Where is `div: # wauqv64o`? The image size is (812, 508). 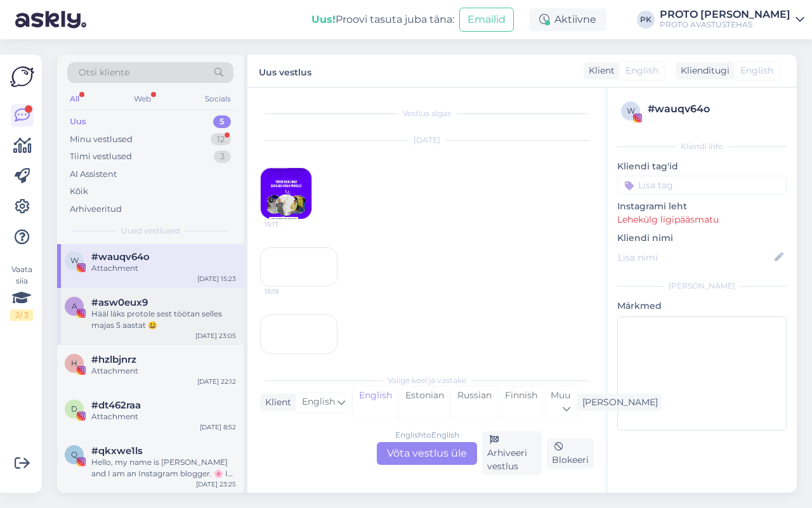 div: # wauqv64o is located at coordinates (714, 109).